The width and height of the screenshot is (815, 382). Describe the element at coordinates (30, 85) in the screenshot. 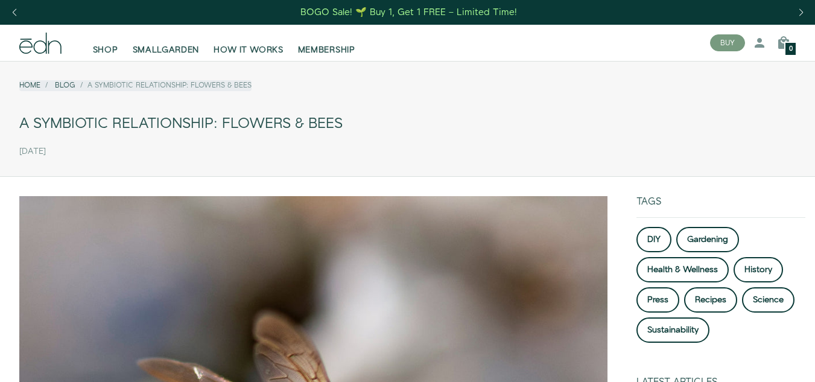

I see `a: Home` at that location.